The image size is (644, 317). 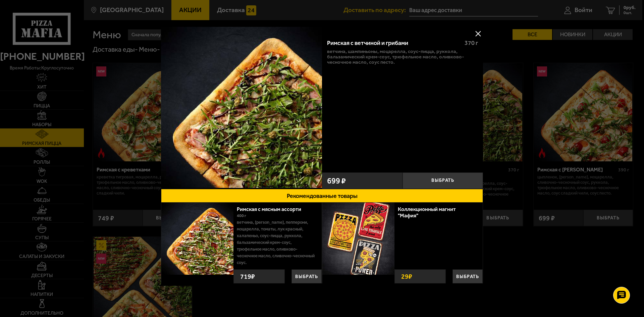 I want to click on a: Коллекционный магнит "Мафия", so click(x=426, y=212).